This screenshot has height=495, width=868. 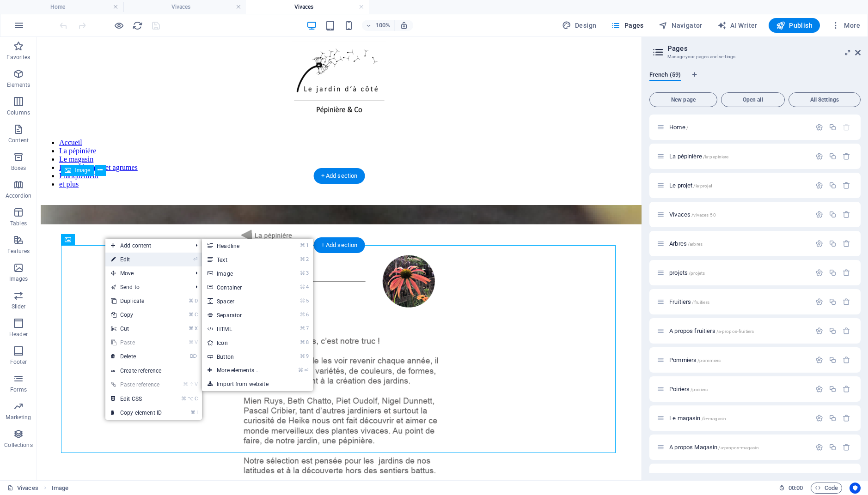 I want to click on button: 100%, so click(x=378, y=25).